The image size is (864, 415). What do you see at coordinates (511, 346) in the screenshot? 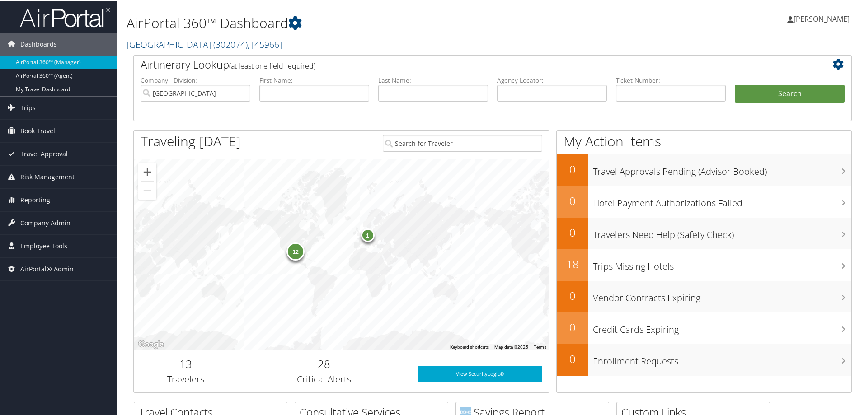
I see `span: Map data ©2025` at bounding box center [511, 346].